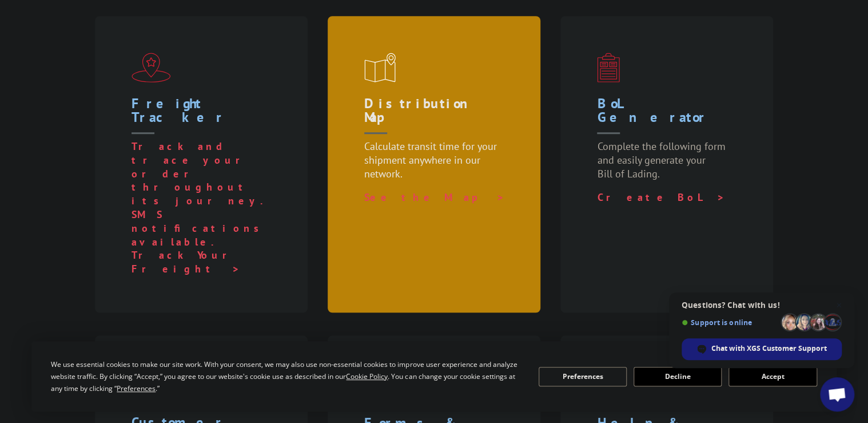 This screenshot has width=868, height=423. I want to click on span: Preferences, so click(136, 388).